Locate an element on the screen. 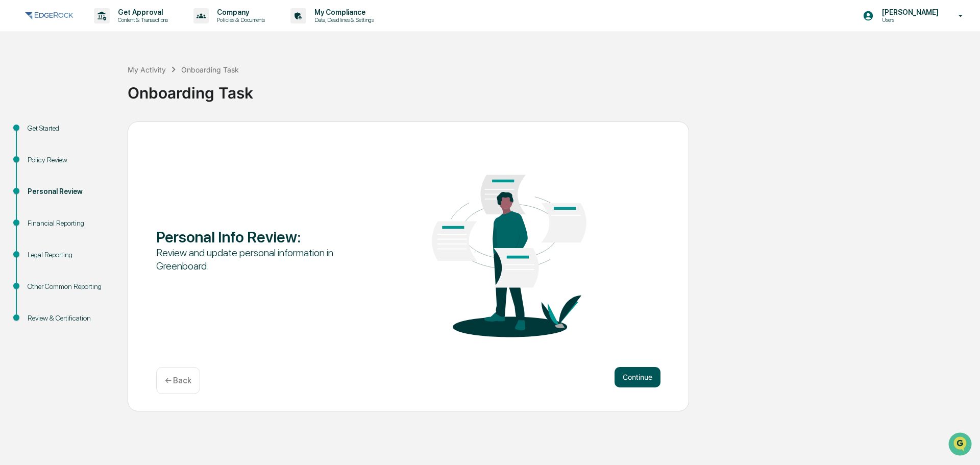 The width and height of the screenshot is (980, 465). div: We're available if you need us! is located at coordinates (82, 92).